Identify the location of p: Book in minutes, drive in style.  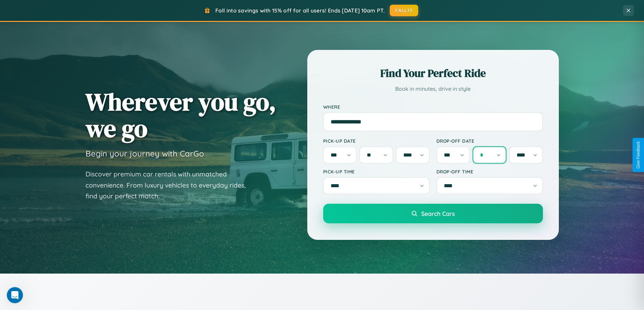
(433, 89).